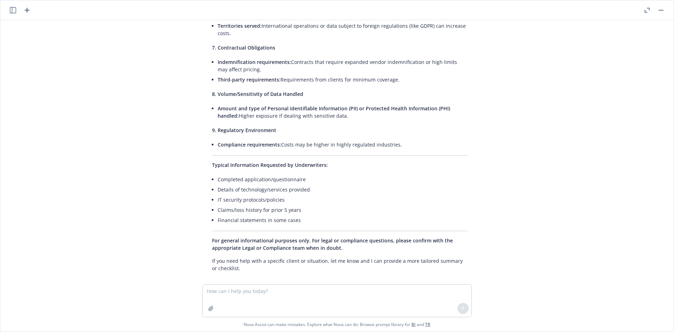  I want to click on span: Third-party requirements:, so click(249, 79).